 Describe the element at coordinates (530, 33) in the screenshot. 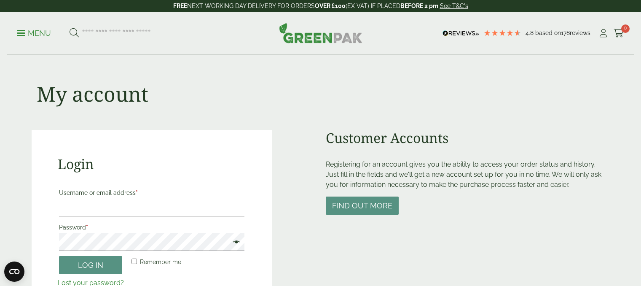

I see `span: 4.8` at that location.